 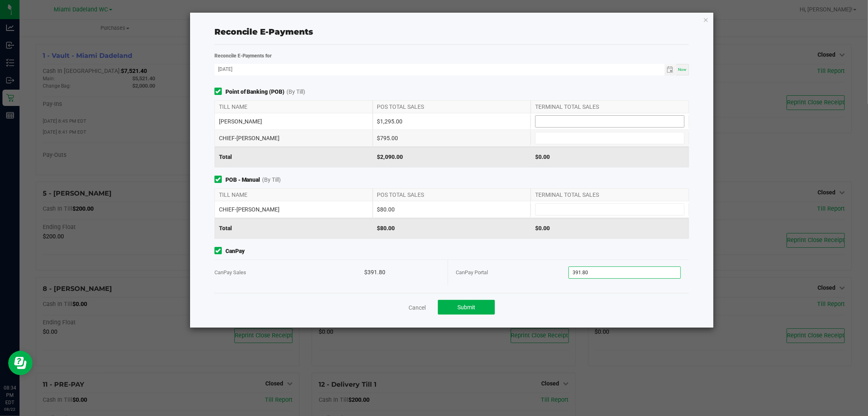 What do you see at coordinates (417, 308) in the screenshot?
I see `a: Cancel` at bounding box center [417, 308].